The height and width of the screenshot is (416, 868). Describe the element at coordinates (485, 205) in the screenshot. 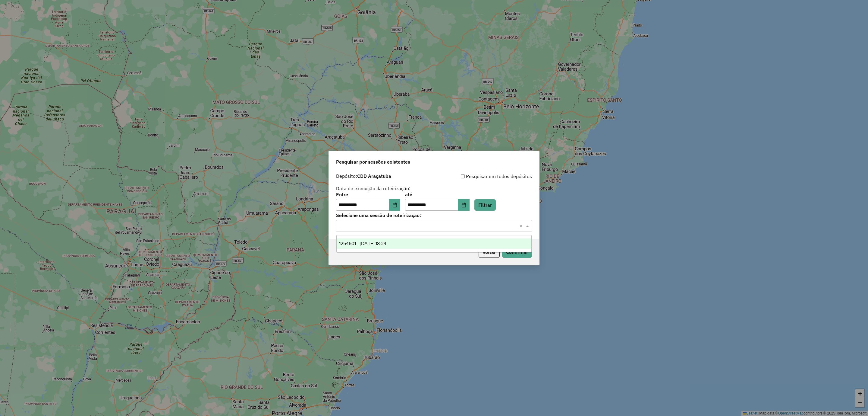

I see `button: Filtrar` at that location.